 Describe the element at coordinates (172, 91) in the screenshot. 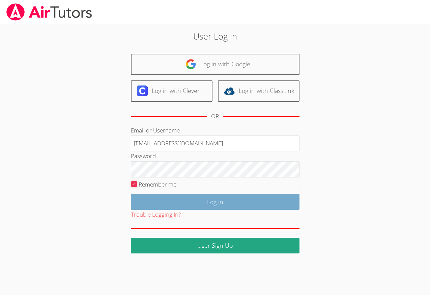

I see `a: Log in with Clever` at that location.